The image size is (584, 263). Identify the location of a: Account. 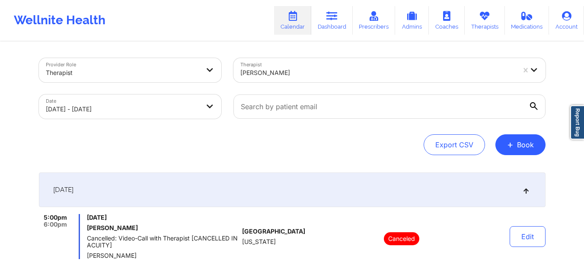
(567, 20).